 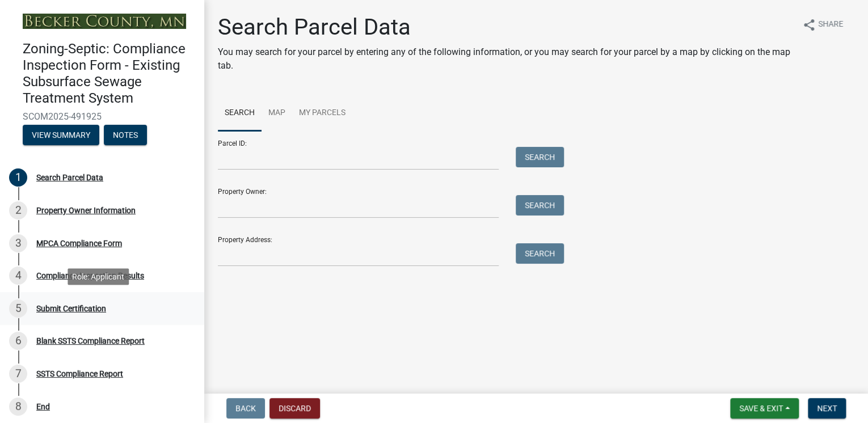 I want to click on button: Next, so click(x=827, y=408).